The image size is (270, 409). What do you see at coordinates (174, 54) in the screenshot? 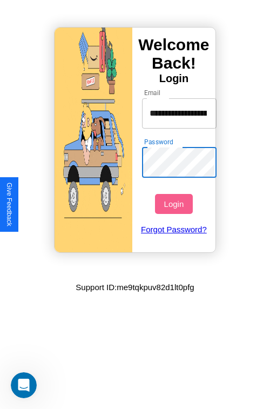
I see `h3: Welcome Back!` at bounding box center [174, 54].